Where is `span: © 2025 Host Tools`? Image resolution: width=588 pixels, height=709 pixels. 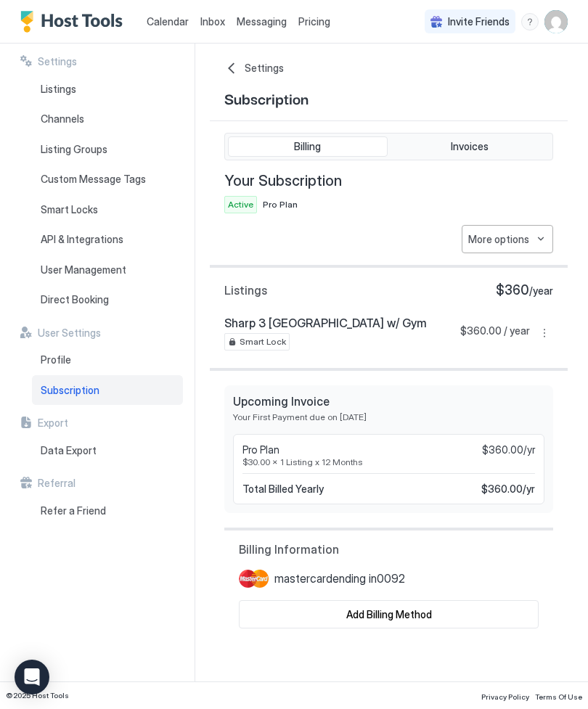
span: © 2025 Host Tools is located at coordinates (37, 695).